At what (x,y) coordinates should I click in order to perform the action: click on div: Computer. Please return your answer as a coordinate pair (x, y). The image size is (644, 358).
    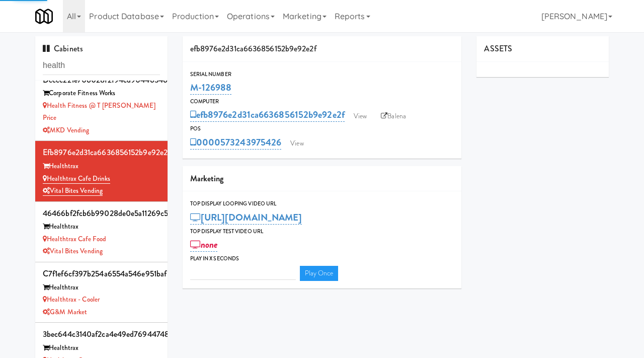
    Looking at the image, I should click on (322, 102).